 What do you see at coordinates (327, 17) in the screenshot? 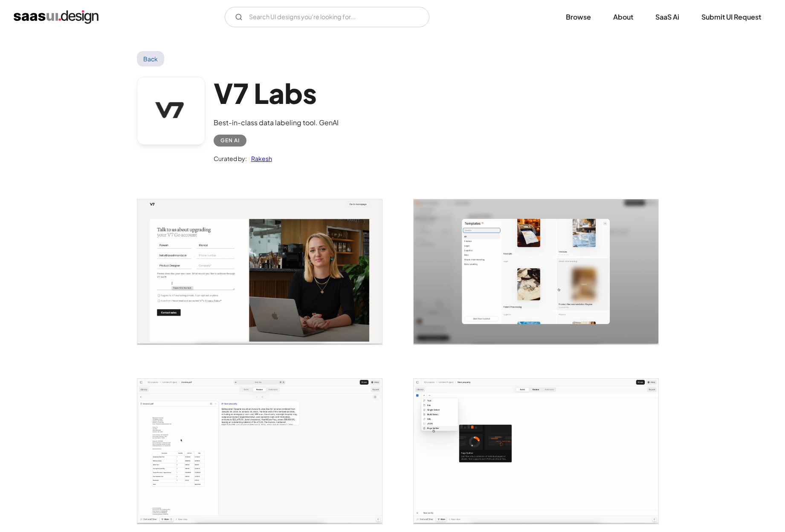
I see `form: Email Form` at bounding box center [327, 17].